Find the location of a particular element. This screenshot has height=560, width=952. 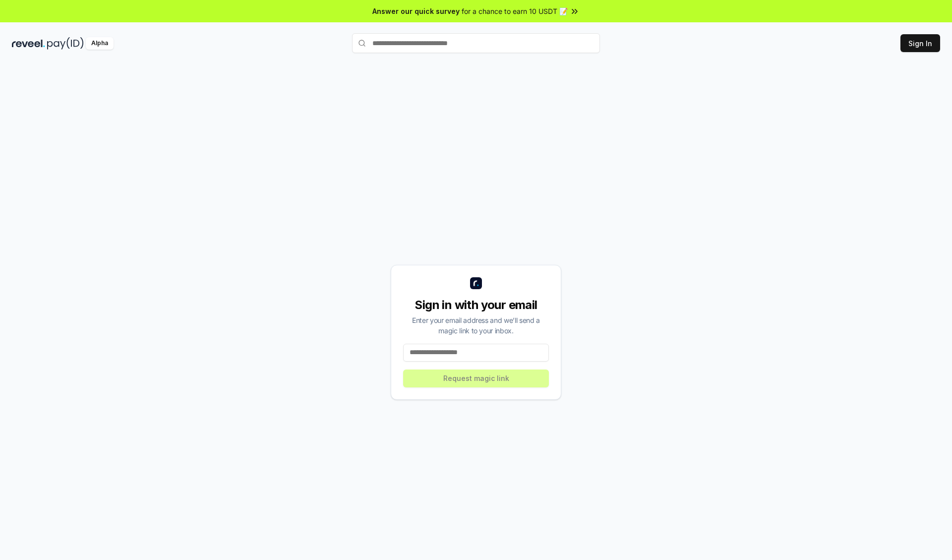

img: logo_small is located at coordinates (476, 283).